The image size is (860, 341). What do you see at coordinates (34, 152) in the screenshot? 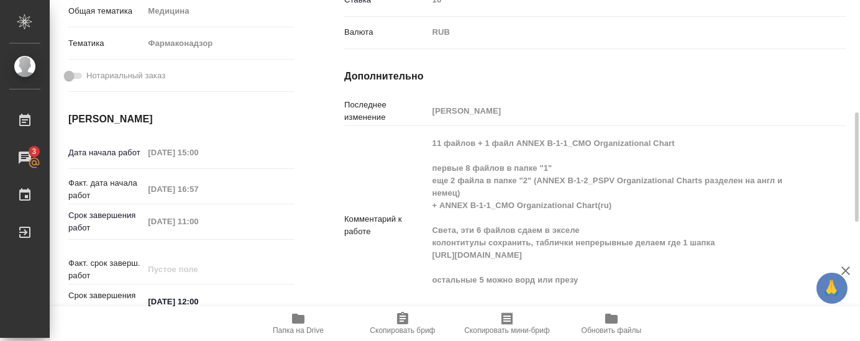
I see `span: 3` at bounding box center [34, 152].